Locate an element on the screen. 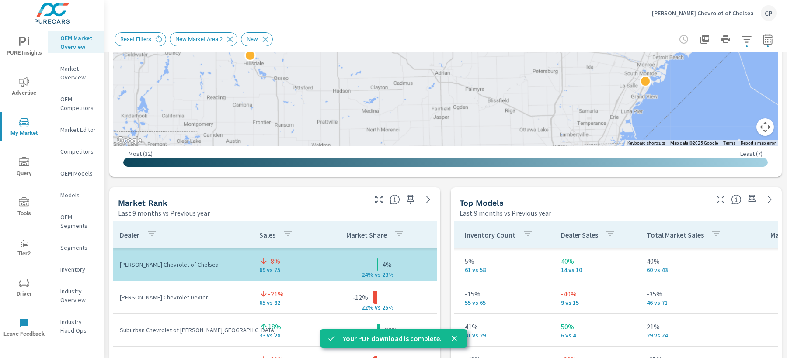  p: 55 vs 65 is located at coordinates (506, 303).